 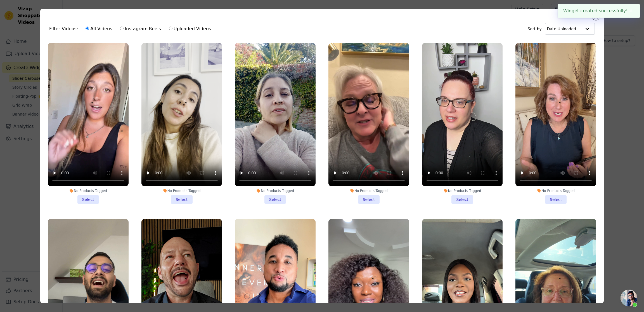 I want to click on div: Widget created successfully!, so click(x=599, y=11).